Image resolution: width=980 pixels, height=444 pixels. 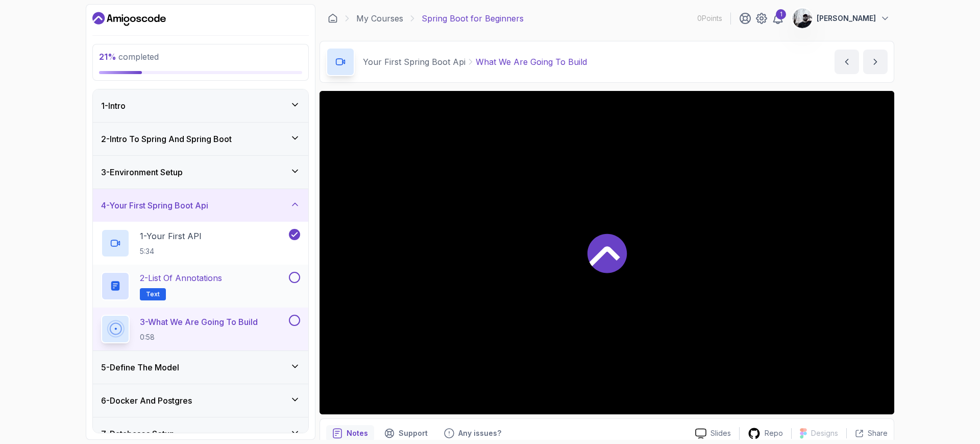 I want to click on a: My Courses, so click(x=379, y=18).